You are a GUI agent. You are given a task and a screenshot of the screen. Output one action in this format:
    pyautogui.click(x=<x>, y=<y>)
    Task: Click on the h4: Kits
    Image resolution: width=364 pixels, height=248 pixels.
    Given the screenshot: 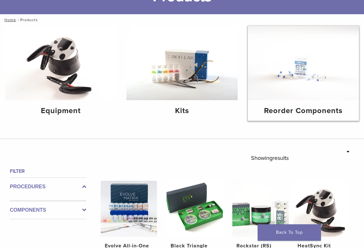 What is the action you would take?
    pyautogui.click(x=182, y=111)
    